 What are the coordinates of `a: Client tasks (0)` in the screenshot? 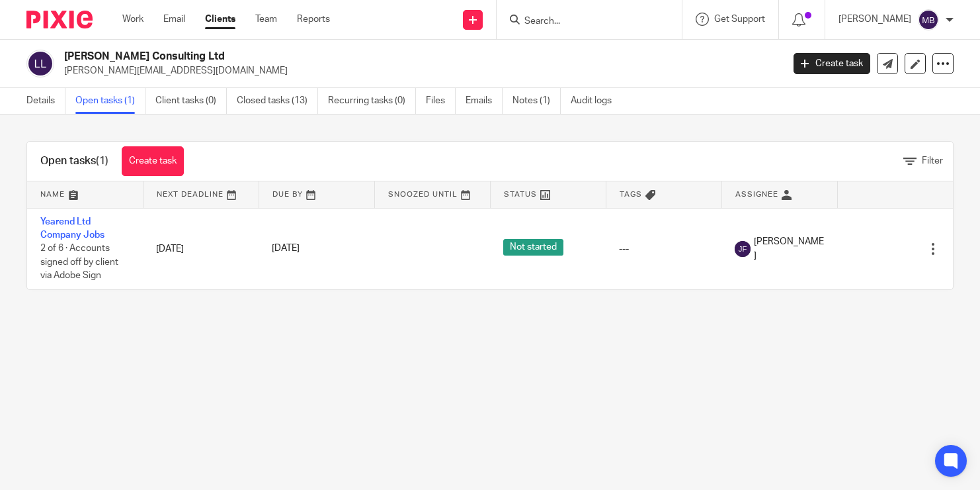 It's located at (191, 100).